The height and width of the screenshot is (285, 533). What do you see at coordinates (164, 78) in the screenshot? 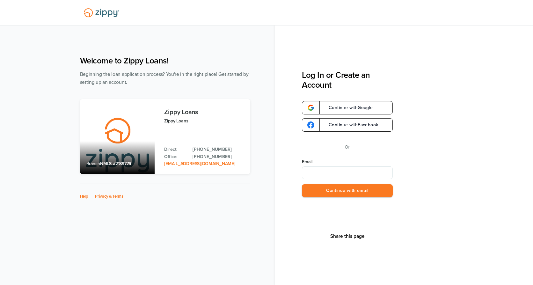
I see `span: Beginning the loan application process? You're in the right place! Get started by setting up an a...` at bounding box center [164, 78].